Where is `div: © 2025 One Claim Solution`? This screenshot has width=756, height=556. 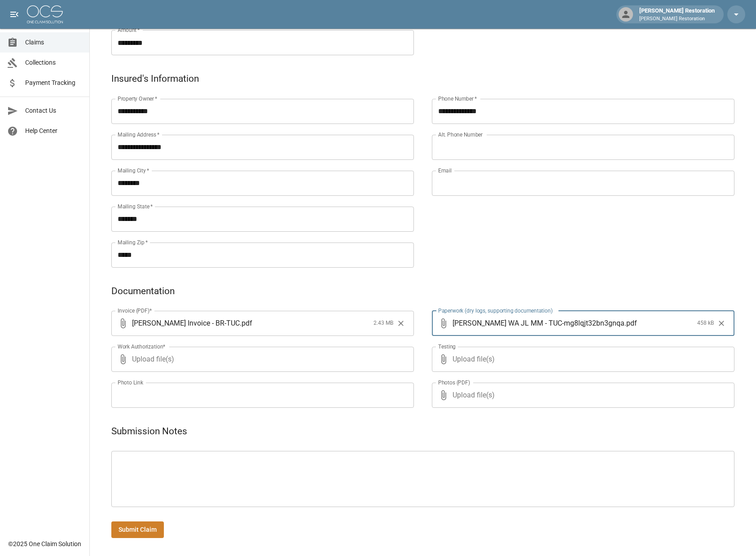
div: © 2025 One Claim Solution is located at coordinates (45, 544).